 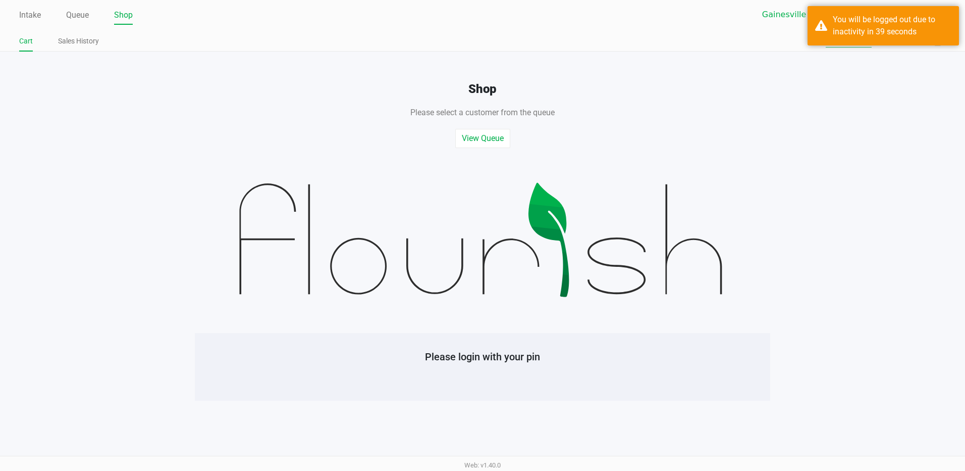 I want to click on a: Cart, so click(x=26, y=41).